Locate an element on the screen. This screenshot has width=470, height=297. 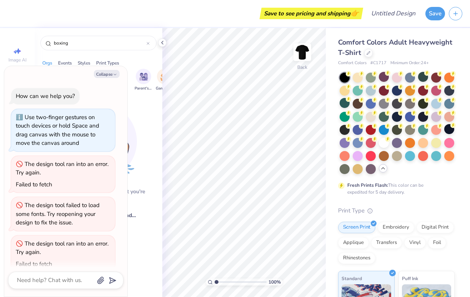
div: Screen Print is located at coordinates (356, 228).